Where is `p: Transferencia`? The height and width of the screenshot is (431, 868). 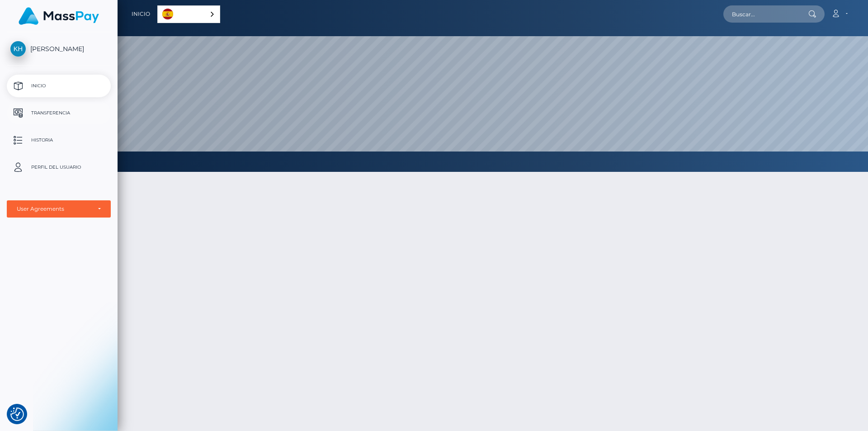 p: Transferencia is located at coordinates (58, 113).